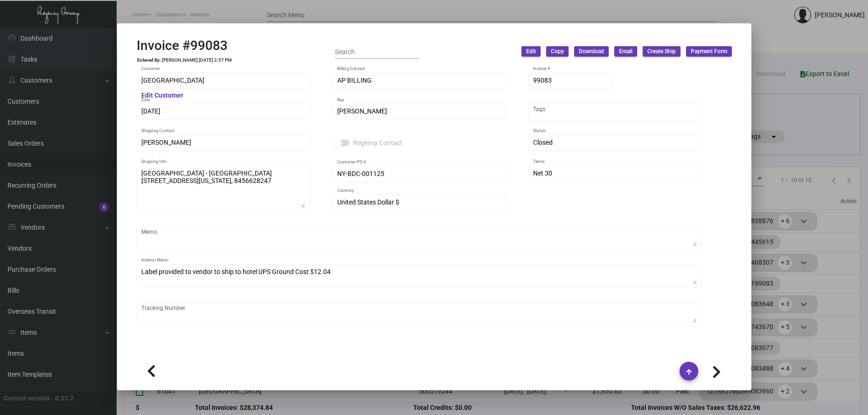 The width and height of the screenshot is (868, 415). What do you see at coordinates (592, 51) in the screenshot?
I see `span: Download` at bounding box center [592, 51].